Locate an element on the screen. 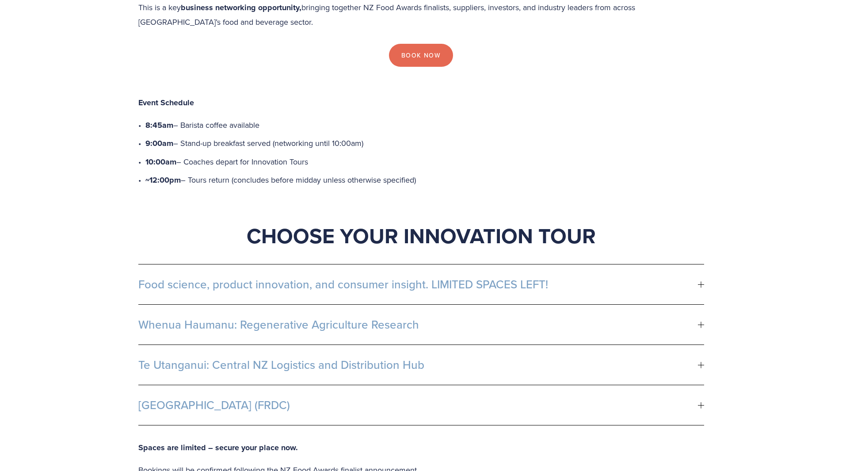 Image resolution: width=842 pixels, height=471 pixels. strong: Spaces are limited – secure your place now. is located at coordinates (218, 447).